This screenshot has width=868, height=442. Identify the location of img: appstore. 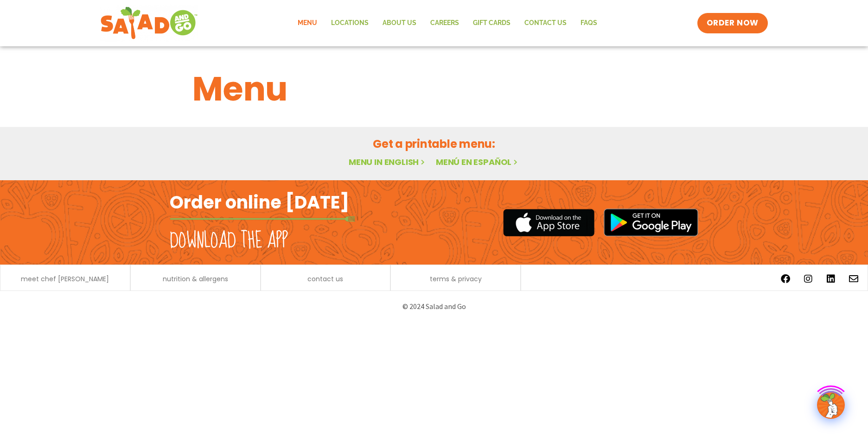
(549, 223).